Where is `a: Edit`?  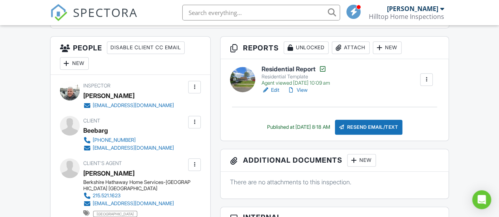
a: Edit is located at coordinates (270, 90).